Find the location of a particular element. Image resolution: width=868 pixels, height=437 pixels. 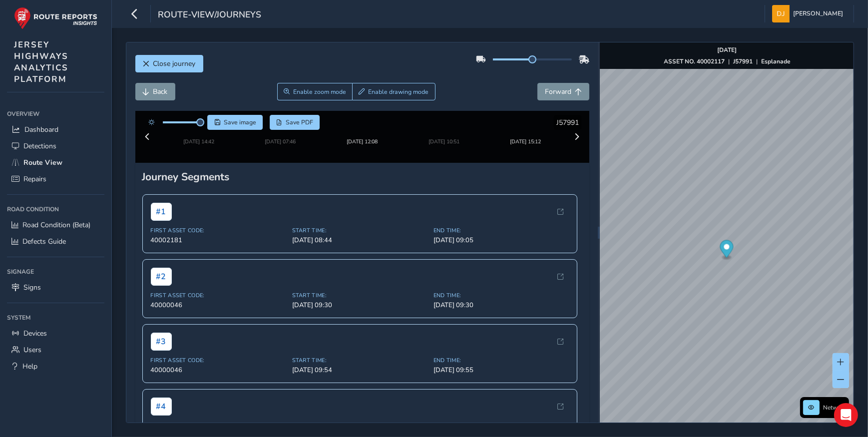

button: Close journey is located at coordinates (169, 64).